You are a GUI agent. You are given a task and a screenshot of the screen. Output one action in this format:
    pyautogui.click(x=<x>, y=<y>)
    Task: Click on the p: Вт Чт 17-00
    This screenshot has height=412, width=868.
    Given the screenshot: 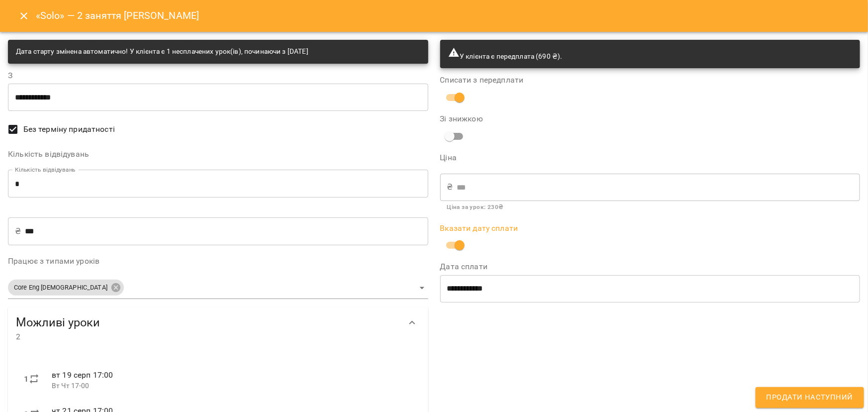 What is the action you would take?
    pyautogui.click(x=232, y=386)
    